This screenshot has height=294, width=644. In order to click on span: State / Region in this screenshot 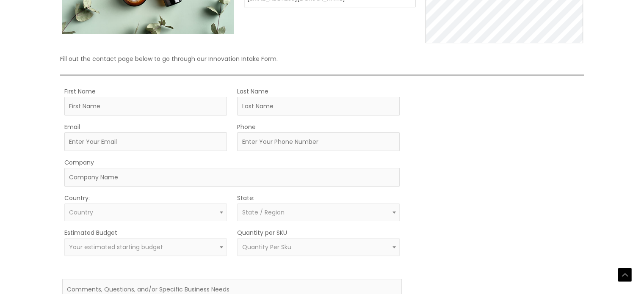, I will do `click(263, 213)`.